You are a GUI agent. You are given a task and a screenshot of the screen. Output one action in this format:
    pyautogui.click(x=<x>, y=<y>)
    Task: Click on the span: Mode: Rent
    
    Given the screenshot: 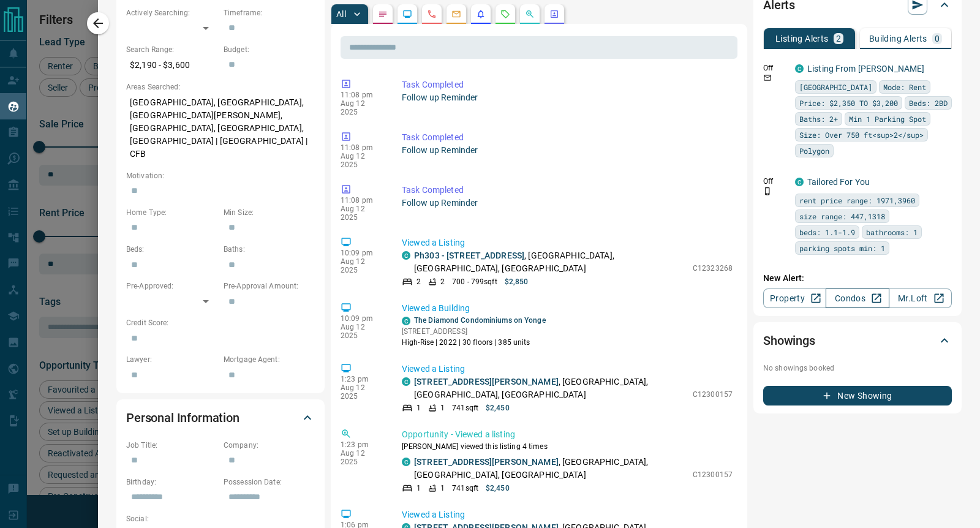 What is the action you would take?
    pyautogui.click(x=905, y=87)
    